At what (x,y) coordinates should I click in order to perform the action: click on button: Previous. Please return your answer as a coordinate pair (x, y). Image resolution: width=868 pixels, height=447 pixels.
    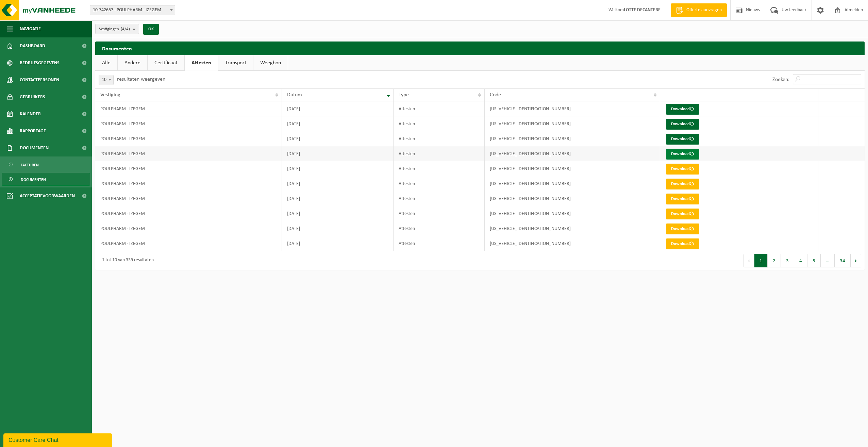
    Looking at the image, I should click on (749, 261).